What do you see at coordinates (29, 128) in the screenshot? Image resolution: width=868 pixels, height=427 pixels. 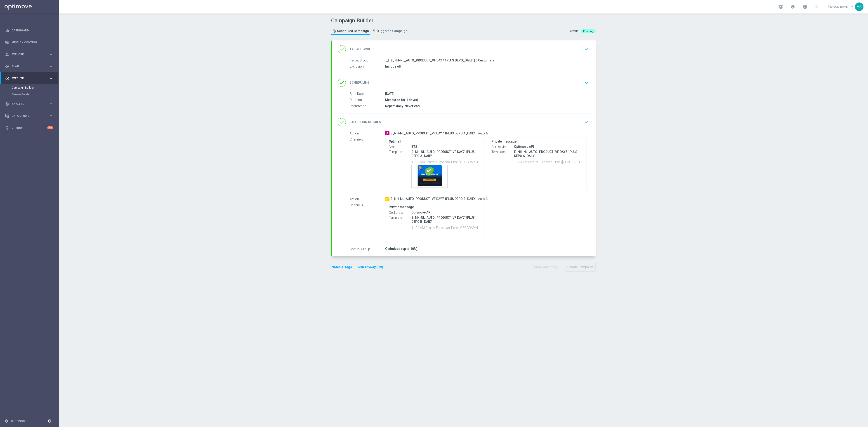 I see `div: lightbulb Optibot +10` at bounding box center [29, 128].